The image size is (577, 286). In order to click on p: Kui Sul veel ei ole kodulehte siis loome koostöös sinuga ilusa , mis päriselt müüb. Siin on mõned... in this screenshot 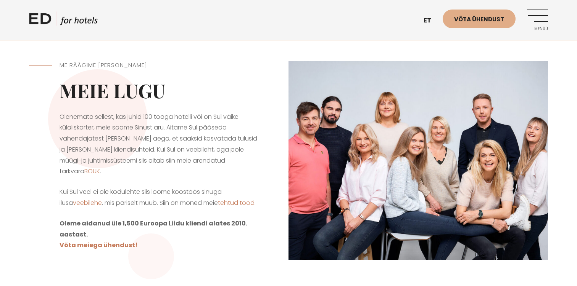, I will do `click(159, 198)`.